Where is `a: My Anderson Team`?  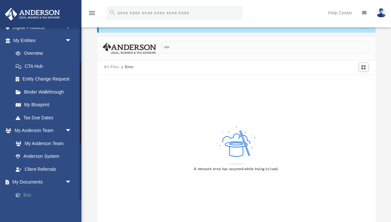 a: My Anderson Team is located at coordinates (42, 143).